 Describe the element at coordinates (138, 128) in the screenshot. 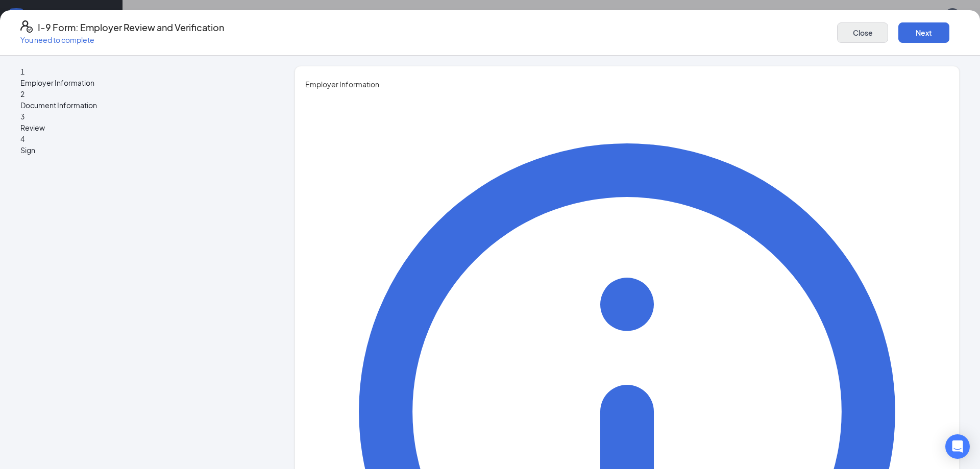

I see `span: Review` at that location.